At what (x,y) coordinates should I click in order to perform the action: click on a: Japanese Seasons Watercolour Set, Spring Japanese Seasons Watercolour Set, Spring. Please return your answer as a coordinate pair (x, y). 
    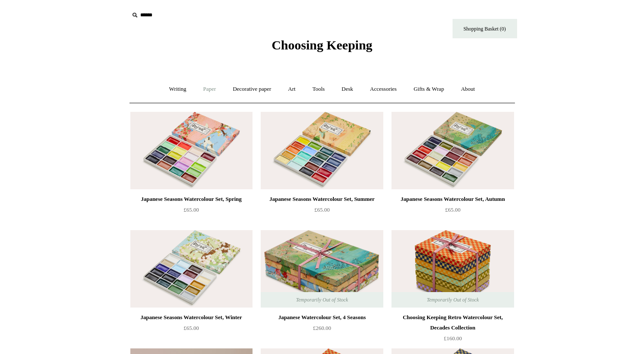
    Looking at the image, I should click on (191, 150).